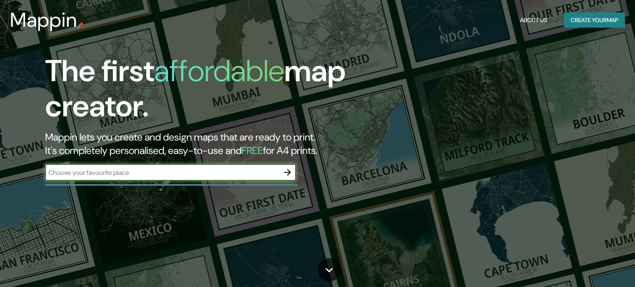  Describe the element at coordinates (204, 144) in the screenshot. I see `h2: Mappin lets you create and design maps that are ready to print. It's completely personalised, eas...` at that location.